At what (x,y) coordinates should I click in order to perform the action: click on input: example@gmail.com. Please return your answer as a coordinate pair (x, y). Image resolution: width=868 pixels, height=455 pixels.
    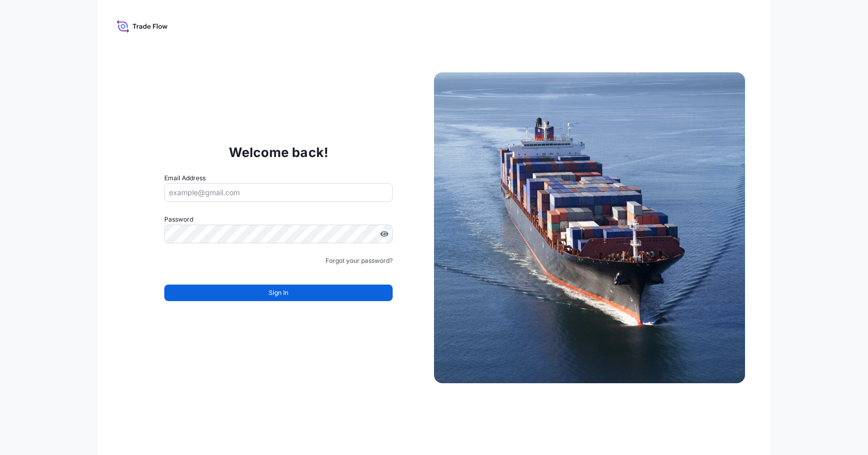
    Looking at the image, I should click on (278, 193).